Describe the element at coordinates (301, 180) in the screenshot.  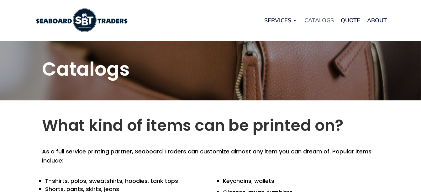
I see `li: Keychains, wallets` at that location.